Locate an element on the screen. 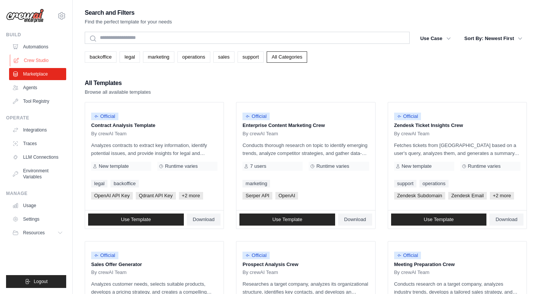 This screenshot has height=294, width=539. p: Prospect Analysis Crew is located at coordinates (305, 265).